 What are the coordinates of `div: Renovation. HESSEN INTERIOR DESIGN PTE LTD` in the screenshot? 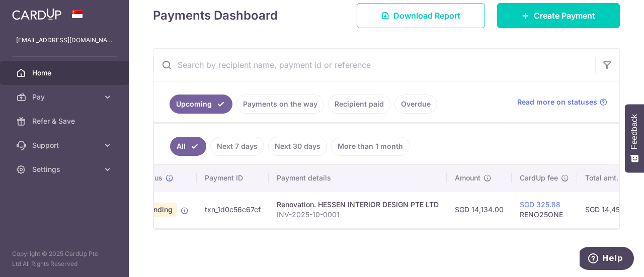 It's located at (357, 204).